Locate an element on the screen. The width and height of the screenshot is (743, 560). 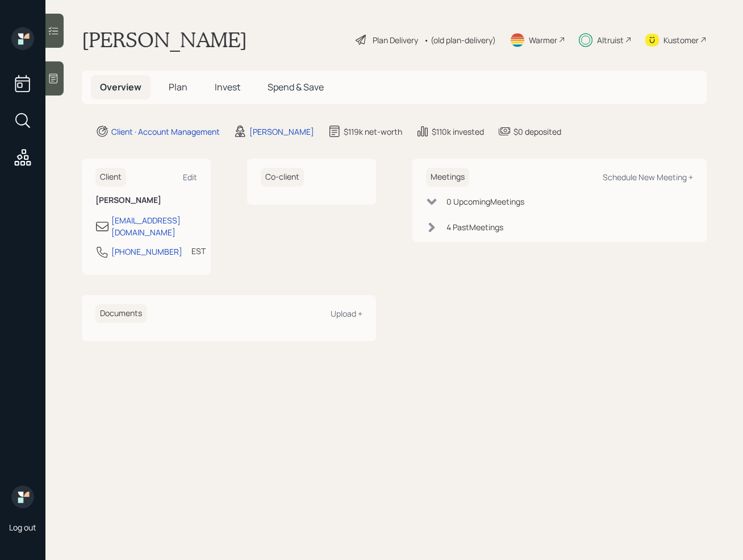
div: 0 Upcoming Meeting s is located at coordinates (485, 201).